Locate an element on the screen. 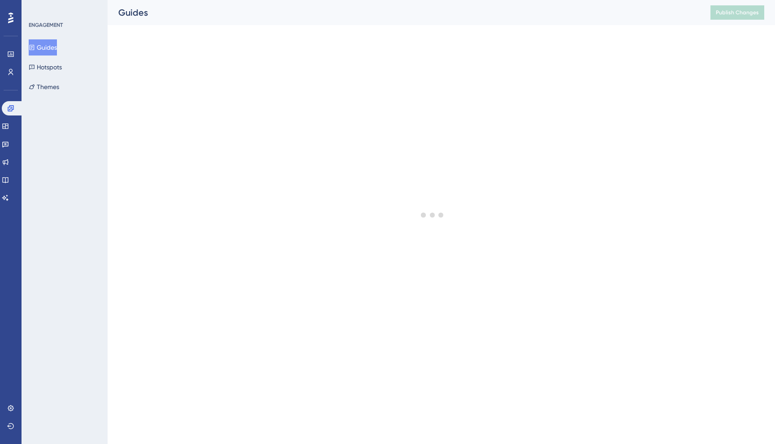 The image size is (775, 444). div: Guides is located at coordinates (403, 13).